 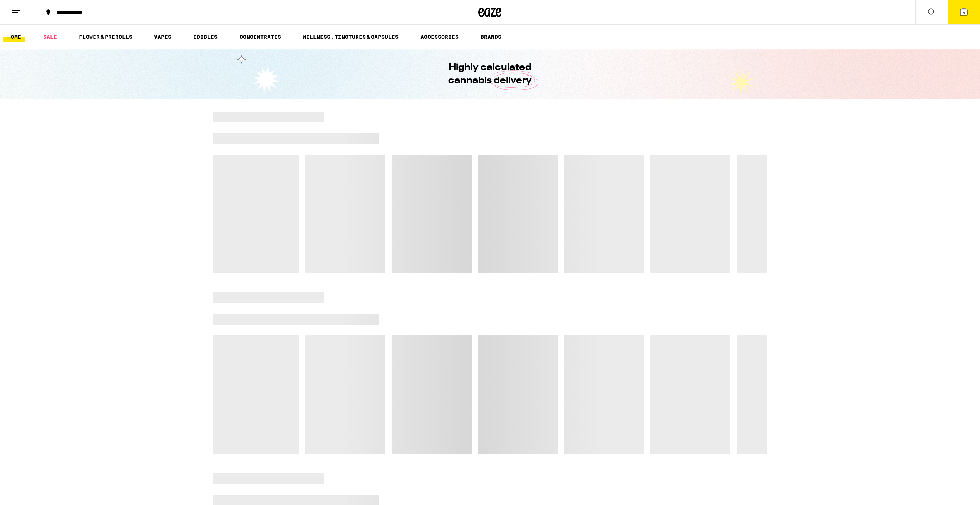 I want to click on a: HOME, so click(x=14, y=37).